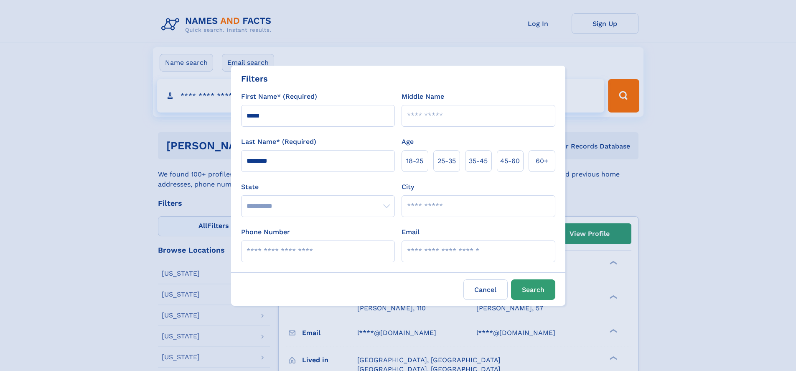 This screenshot has width=796, height=371. I want to click on label: Last Name* (Required), so click(279, 142).